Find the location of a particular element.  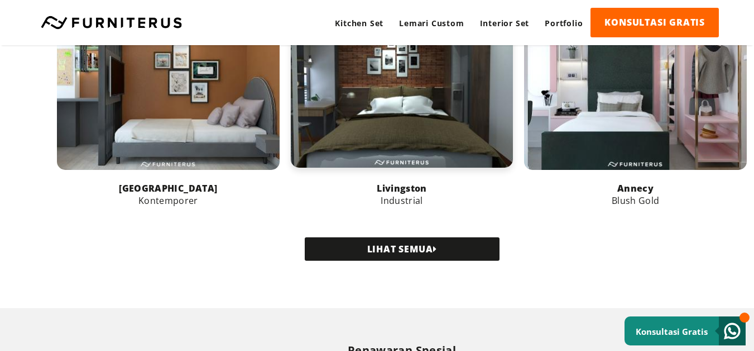

p: Kontemporer is located at coordinates (168, 201).